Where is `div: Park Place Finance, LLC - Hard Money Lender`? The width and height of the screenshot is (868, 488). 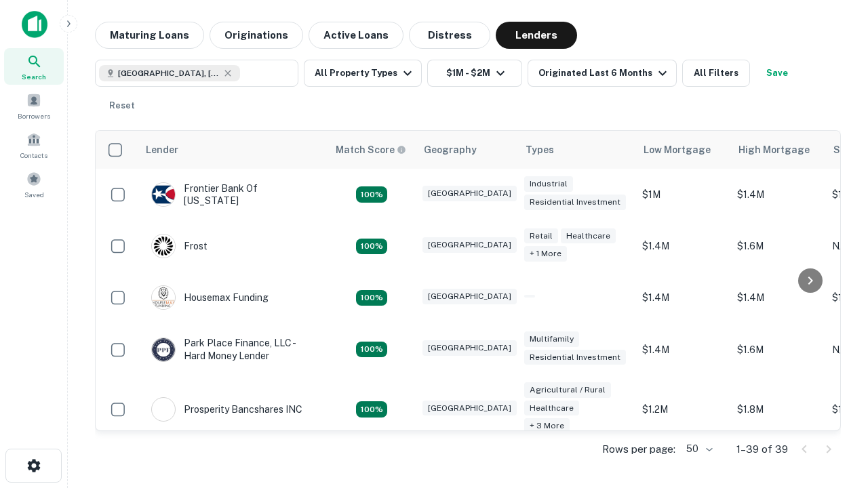 div: Park Place Finance, LLC - Hard Money Lender is located at coordinates (233, 349).